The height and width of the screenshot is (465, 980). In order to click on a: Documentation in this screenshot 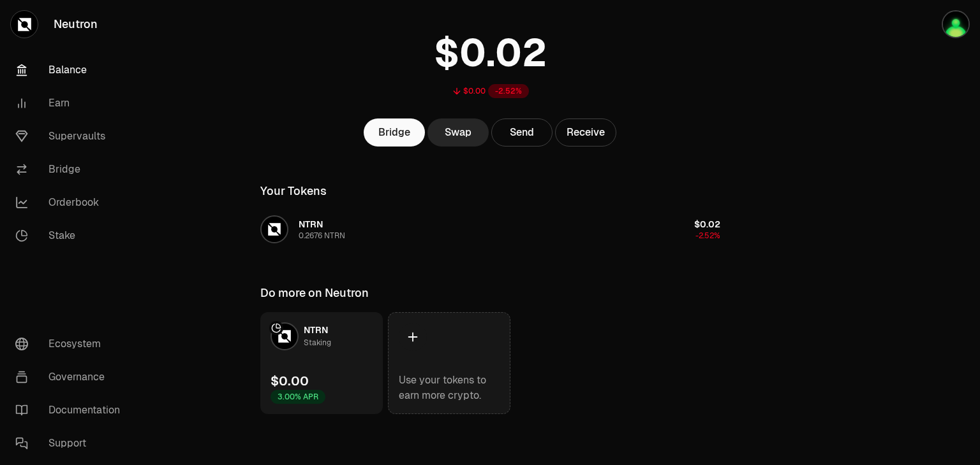, I will do `click(71, 411)`.